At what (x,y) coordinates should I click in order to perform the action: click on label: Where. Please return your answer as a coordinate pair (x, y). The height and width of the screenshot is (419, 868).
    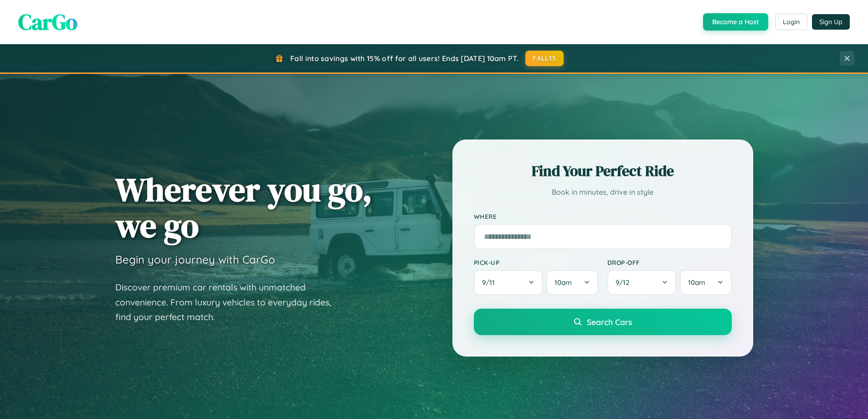
    Looking at the image, I should click on (603, 216).